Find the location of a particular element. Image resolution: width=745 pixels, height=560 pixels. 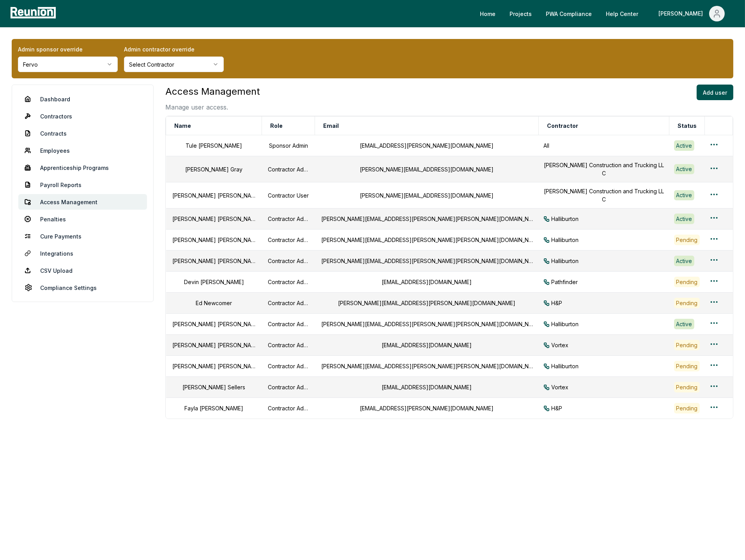

a: Integrations is located at coordinates (83, 253).